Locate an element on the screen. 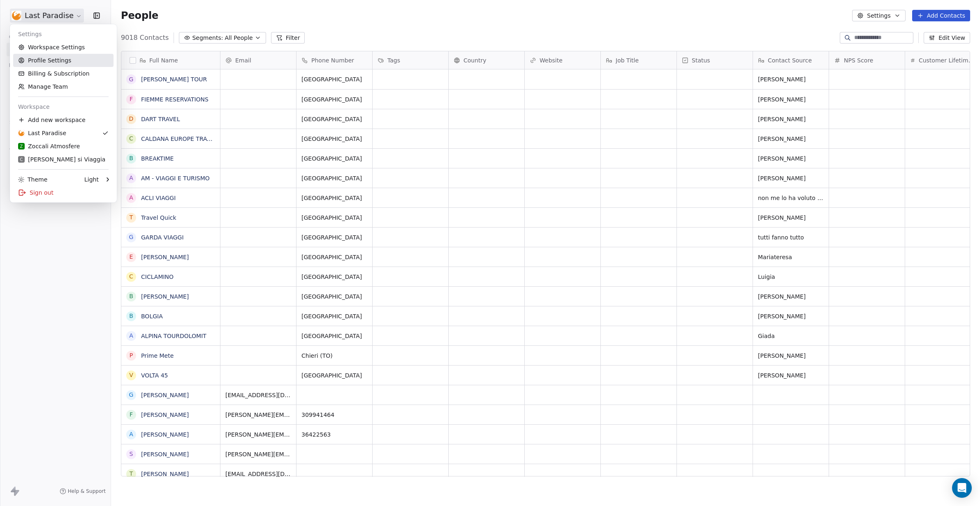 The width and height of the screenshot is (980, 506). div: Light is located at coordinates (91, 180).